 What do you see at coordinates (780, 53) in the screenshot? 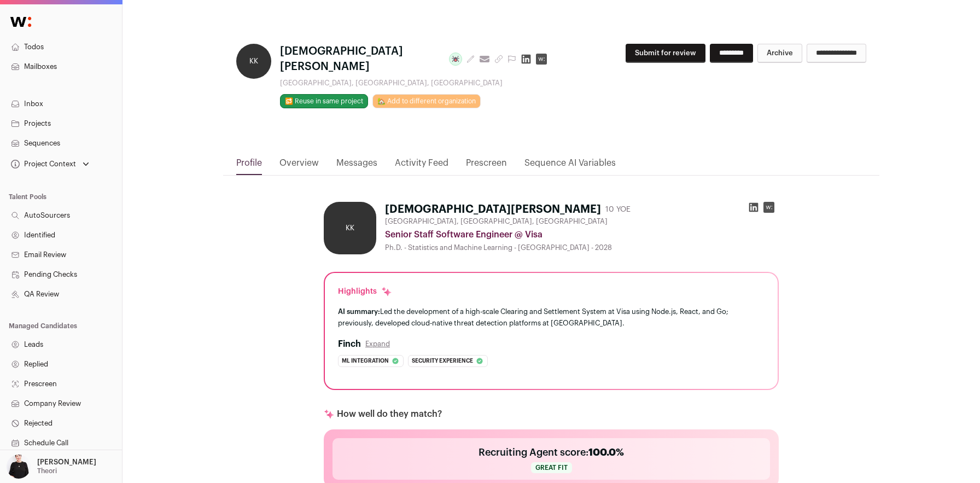
I see `button: Archive` at bounding box center [780, 53].